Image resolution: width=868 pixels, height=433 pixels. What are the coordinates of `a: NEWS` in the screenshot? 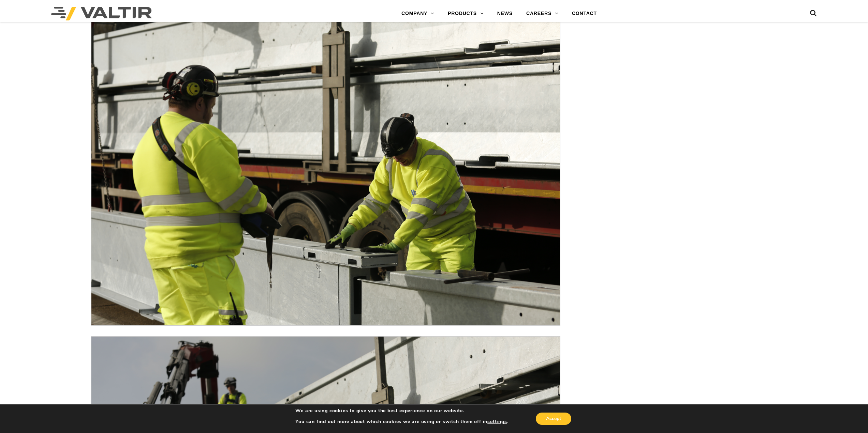 It's located at (504, 14).